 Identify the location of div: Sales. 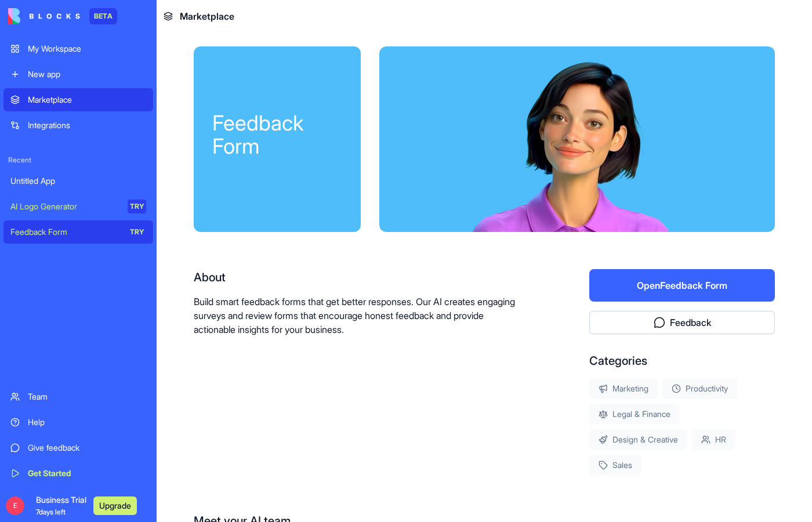
(616, 466).